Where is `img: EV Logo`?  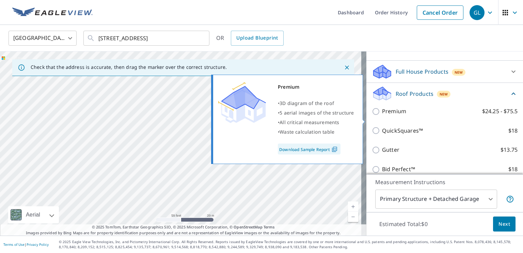 img: EV Logo is located at coordinates (52, 13).